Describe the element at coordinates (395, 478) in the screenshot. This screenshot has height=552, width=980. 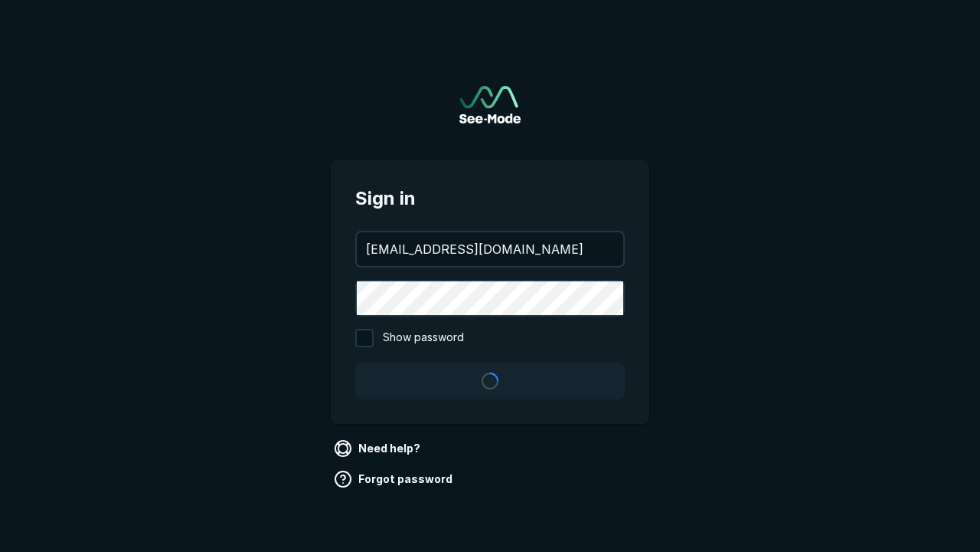
I see `a: Forgot password` at that location.